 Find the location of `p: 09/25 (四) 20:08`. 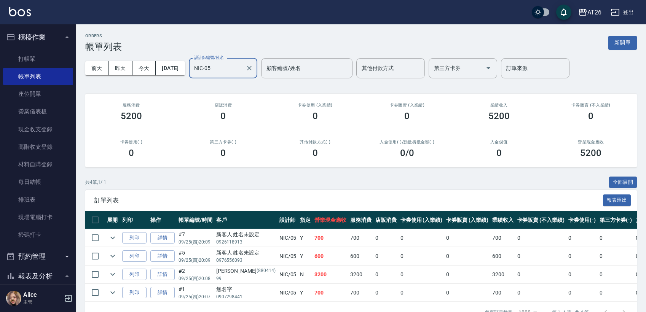

p: 09/25 (四) 20:08 is located at coordinates (195, 279).